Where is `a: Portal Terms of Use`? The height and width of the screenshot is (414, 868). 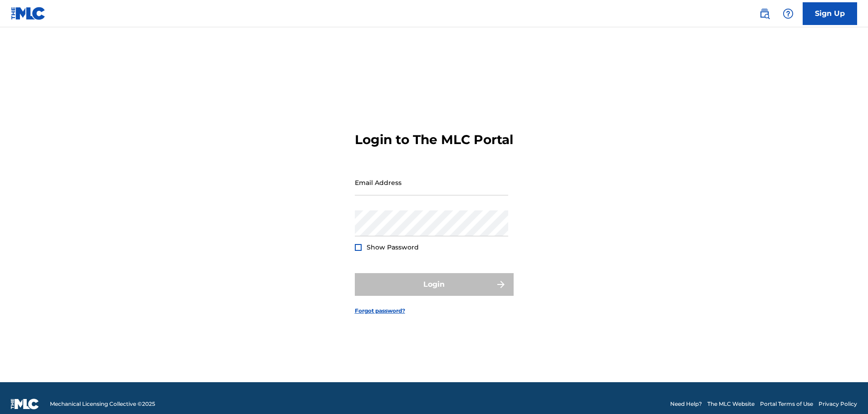 a: Portal Terms of Use is located at coordinates (787, 404).